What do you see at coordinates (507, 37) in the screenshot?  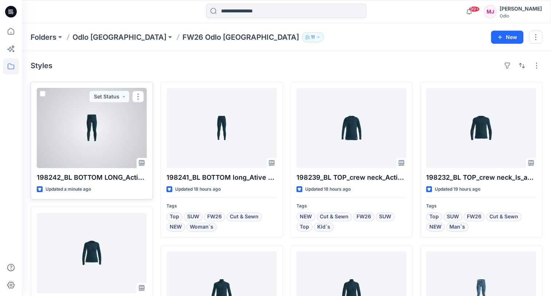 I see `button: New` at bounding box center [507, 37].